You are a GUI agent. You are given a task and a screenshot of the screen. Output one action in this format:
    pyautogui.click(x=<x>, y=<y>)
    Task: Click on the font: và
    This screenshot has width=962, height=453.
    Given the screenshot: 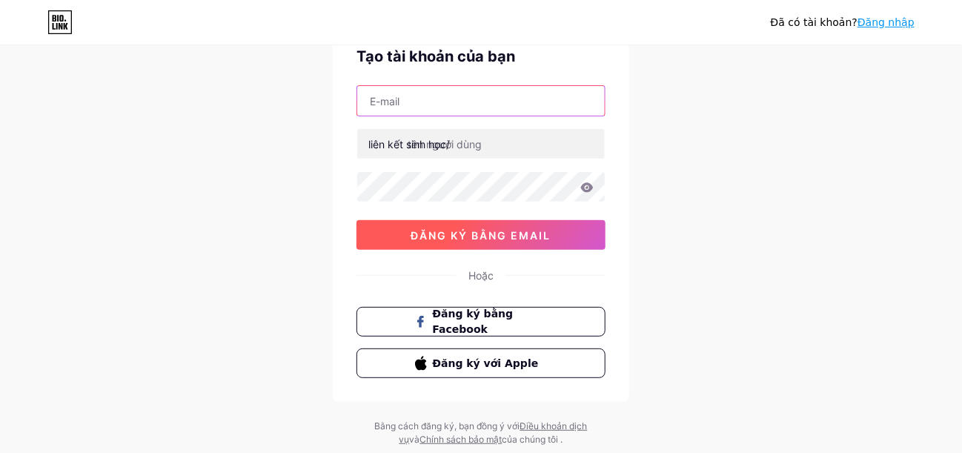 What is the action you would take?
    pyautogui.click(x=415, y=439)
    